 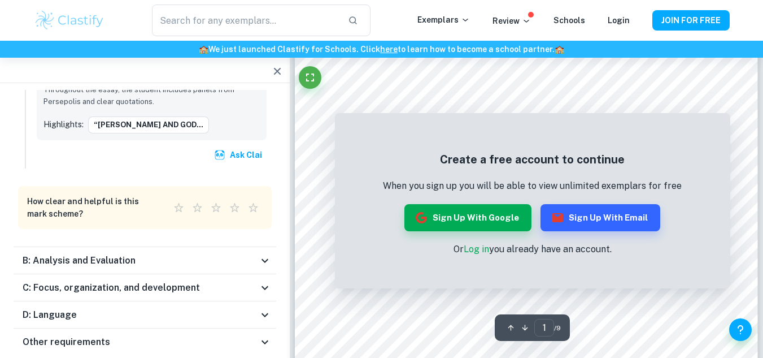 What do you see at coordinates (512, 21) in the screenshot?
I see `p: Review` at bounding box center [512, 21].